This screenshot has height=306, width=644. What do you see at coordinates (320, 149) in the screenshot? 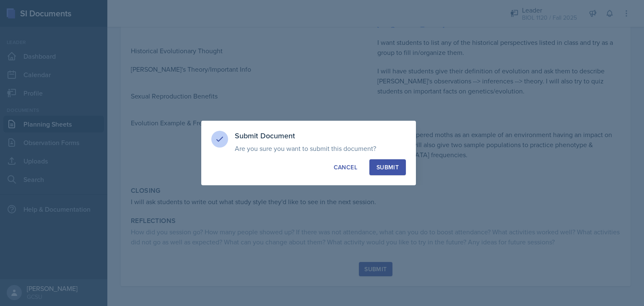
I see `p: Are you sure you want to submit this document?` at bounding box center [320, 149].